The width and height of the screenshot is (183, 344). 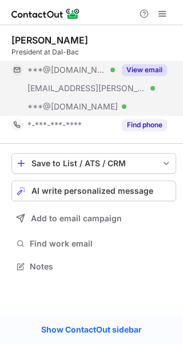 What do you see at coordinates (94, 244) in the screenshot?
I see `button: Find work email` at bounding box center [94, 244].